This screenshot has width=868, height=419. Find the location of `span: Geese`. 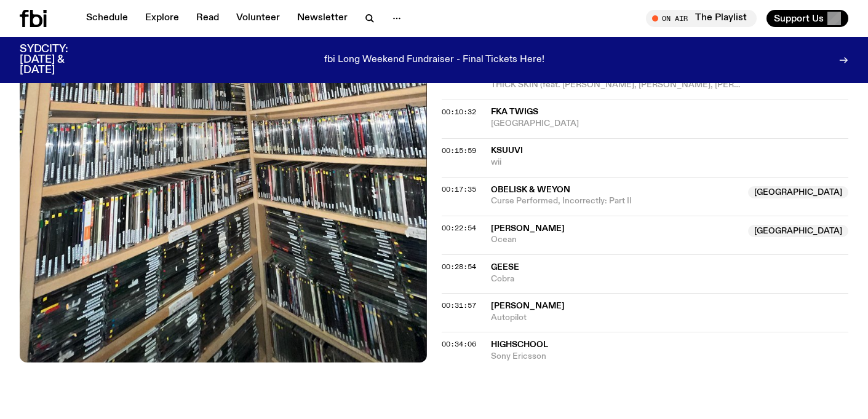

span: Geese is located at coordinates (505, 268).